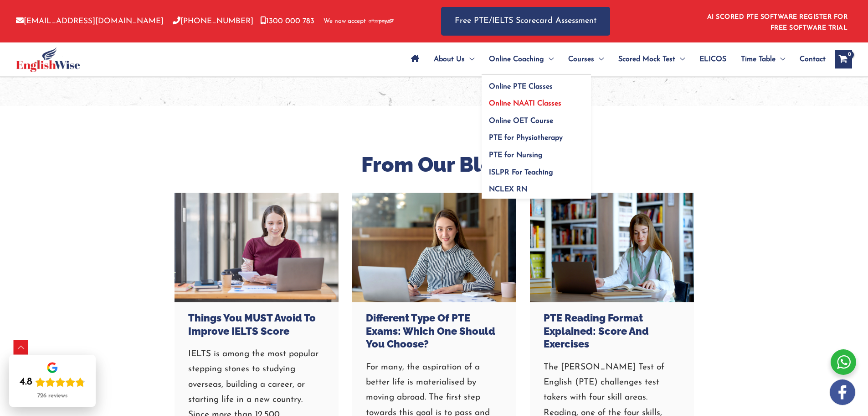  I want to click on span: ISLPR For Teaching, so click(521, 173).